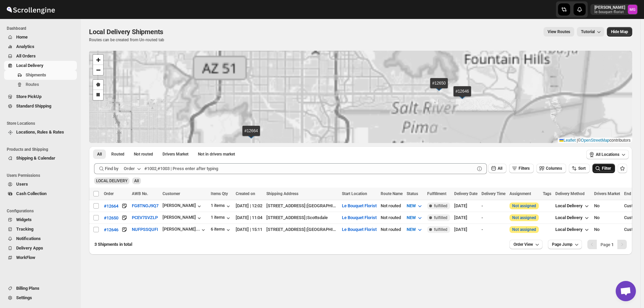 The width and height of the screenshot is (644, 308). Describe the element at coordinates (30, 247) in the screenshot. I see `span: Delivery Apps` at that location.